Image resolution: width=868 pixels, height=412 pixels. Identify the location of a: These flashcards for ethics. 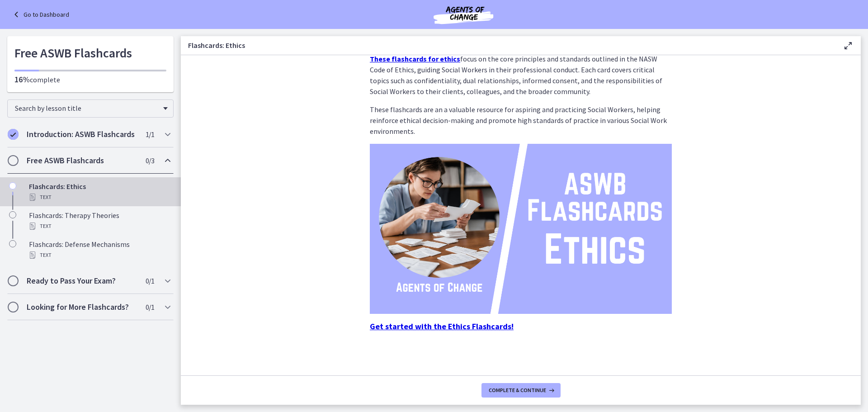
(415, 59).